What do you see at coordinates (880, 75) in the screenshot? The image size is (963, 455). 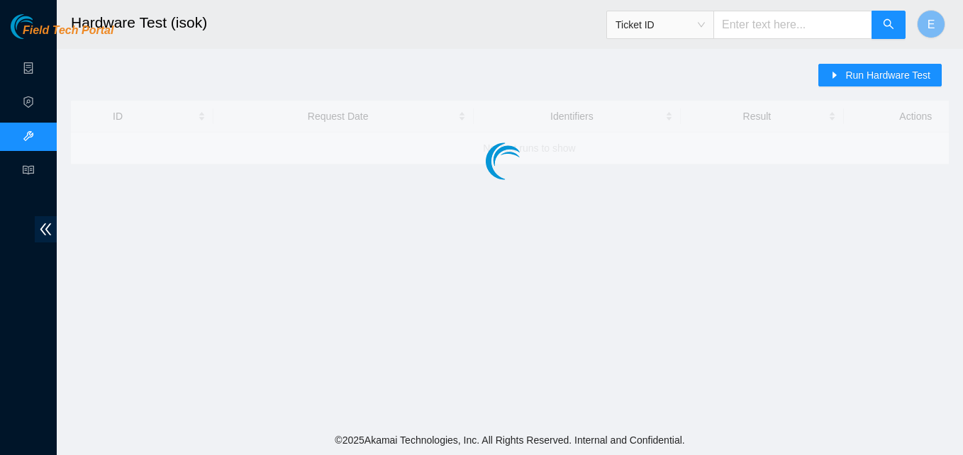 I see `button: caret-rightRun Hardware Test` at bounding box center [880, 75].